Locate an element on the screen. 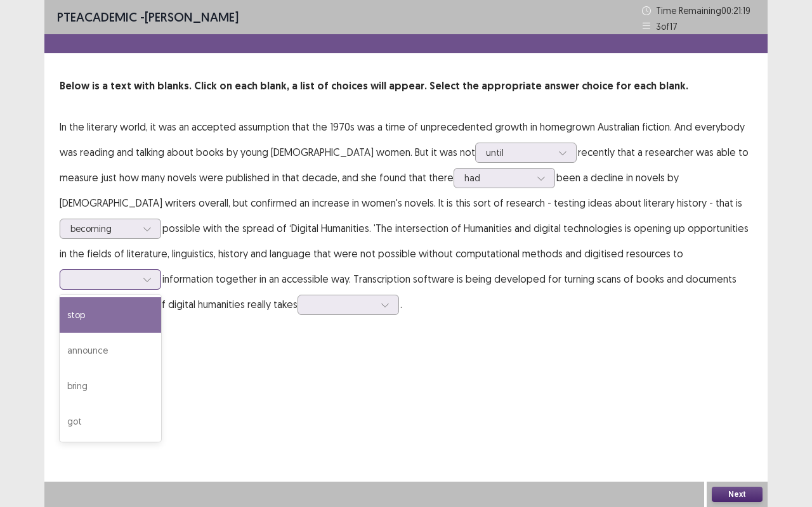 The height and width of the screenshot is (507, 812). div: got is located at coordinates (110, 422).